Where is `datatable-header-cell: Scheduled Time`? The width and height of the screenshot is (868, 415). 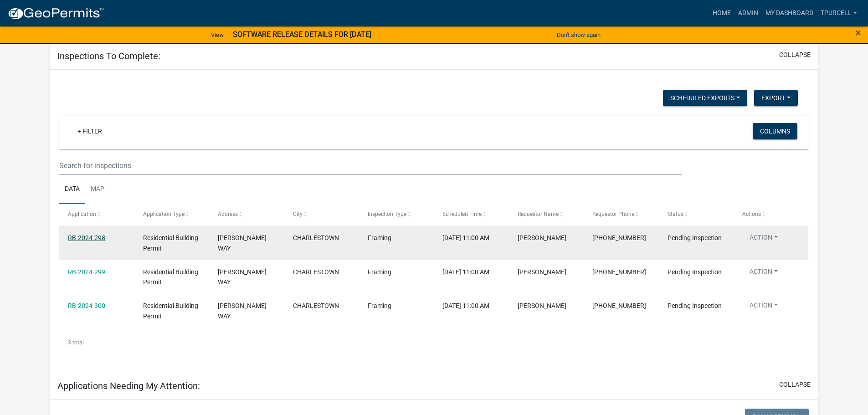 datatable-header-cell: Scheduled Time is located at coordinates (471, 215).